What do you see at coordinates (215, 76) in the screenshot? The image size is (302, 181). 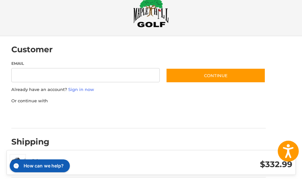 I see `button: Continue` at bounding box center [215, 76].